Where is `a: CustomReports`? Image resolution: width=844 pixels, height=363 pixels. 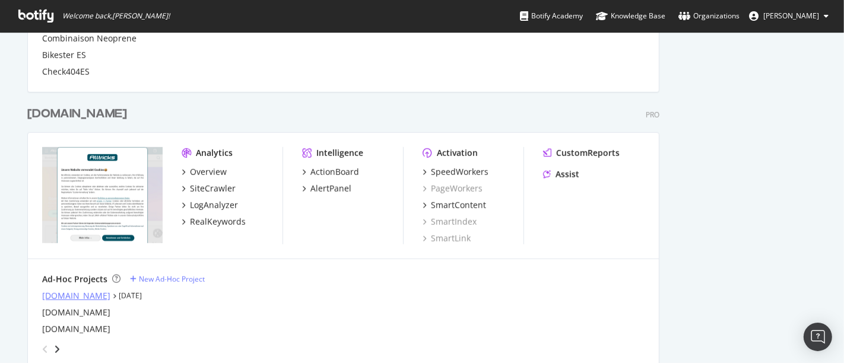 a: CustomReports is located at coordinates (581, 153).